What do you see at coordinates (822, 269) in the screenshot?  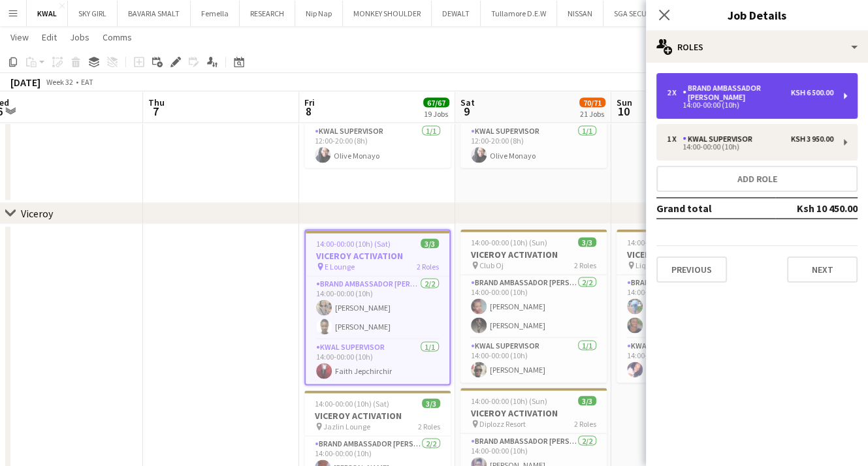 I see `button: Next` at bounding box center [822, 269].